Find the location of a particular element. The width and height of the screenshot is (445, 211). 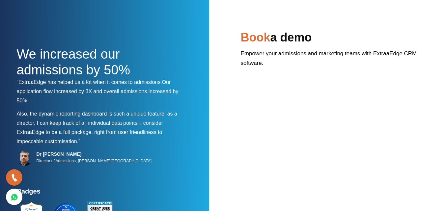

p: Empower your admissions and marketing teams with ExtraaEdge CRM software. is located at coordinates (335, 61).